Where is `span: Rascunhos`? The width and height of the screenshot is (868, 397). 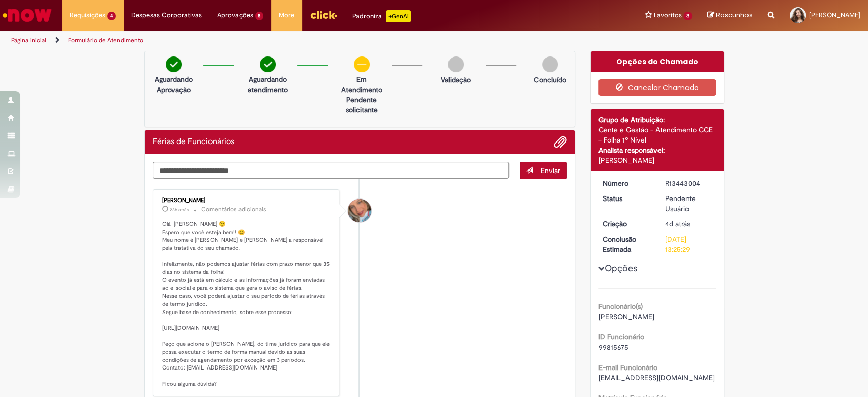 span: Rascunhos is located at coordinates (735, 15).